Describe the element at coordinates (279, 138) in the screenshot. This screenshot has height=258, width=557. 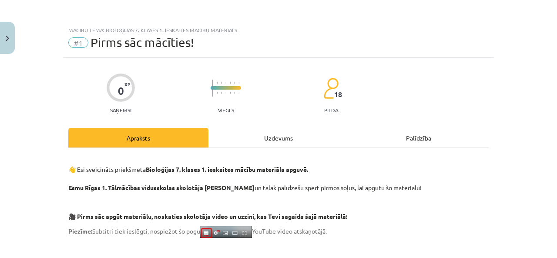
I see `div: Uzdevums` at that location.